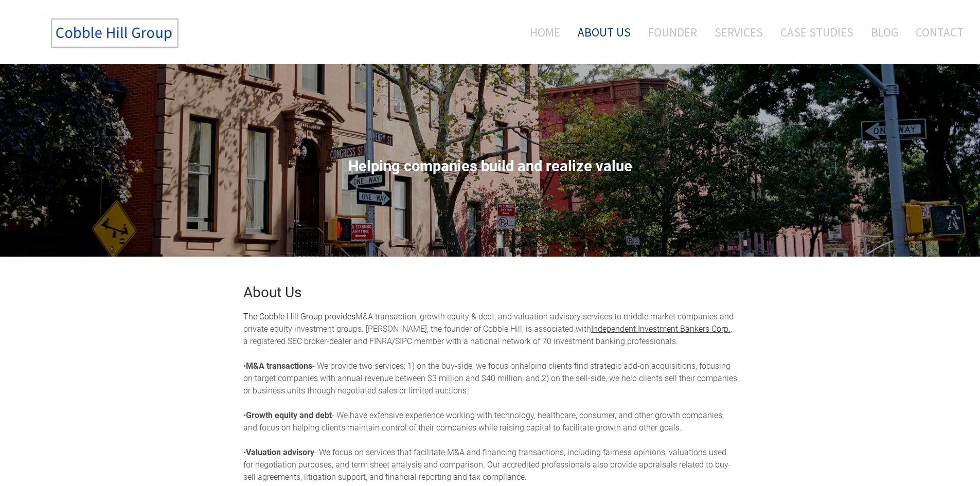 Image resolution: width=980 pixels, height=486 pixels. Describe the element at coordinates (936, 32) in the screenshot. I see `a: Contact` at that location.